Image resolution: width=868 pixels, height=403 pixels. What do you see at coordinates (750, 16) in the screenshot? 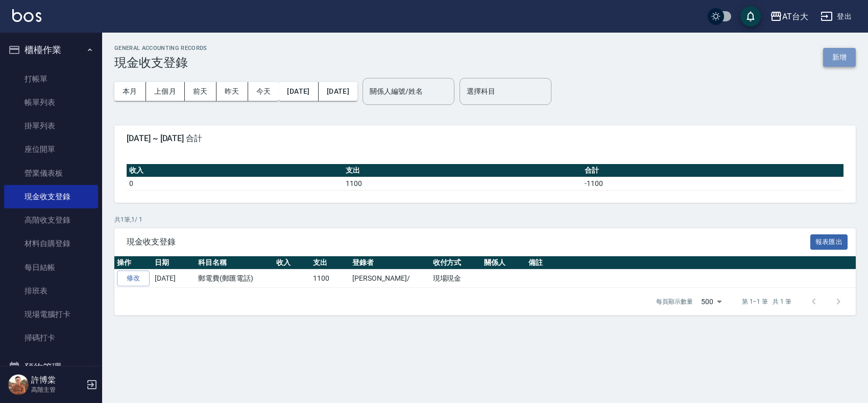
I see `button: save` at bounding box center [750, 16].